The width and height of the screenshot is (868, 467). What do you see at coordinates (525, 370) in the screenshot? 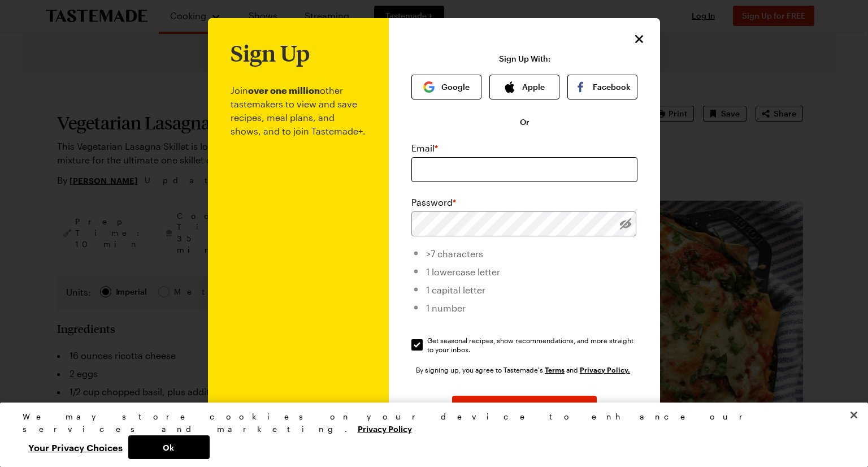
I see `div: By signing up, you agree to Tastemade's and` at bounding box center [525, 370].